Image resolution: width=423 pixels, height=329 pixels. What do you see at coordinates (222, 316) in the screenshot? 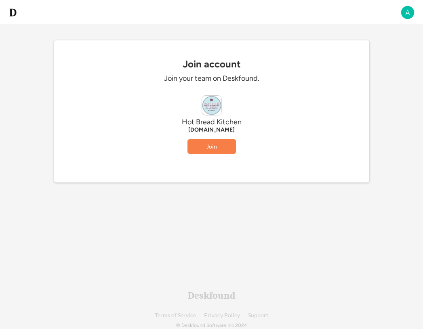
I see `a: Privacy Policy` at bounding box center [222, 316].